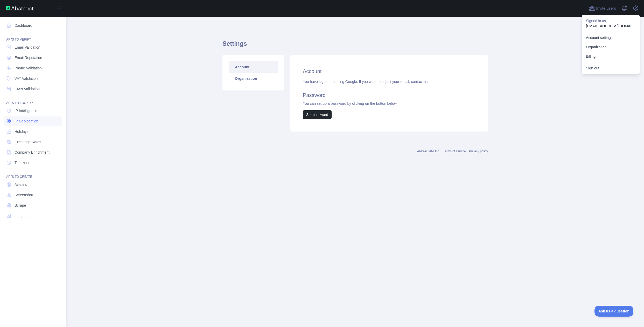 The image size is (644, 327). What do you see at coordinates (33, 163) in the screenshot?
I see `a: Timezone` at bounding box center [33, 163].